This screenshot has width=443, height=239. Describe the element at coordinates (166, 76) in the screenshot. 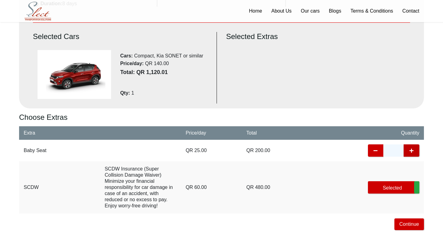

I see `span: QR 1,120.01` at that location.